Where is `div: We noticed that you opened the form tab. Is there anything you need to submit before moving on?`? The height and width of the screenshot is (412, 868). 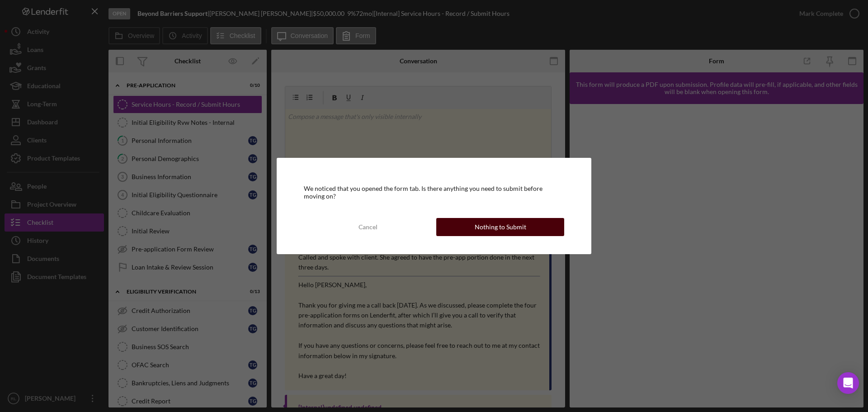
div: We noticed that you opened the form tab. Is there anything you need to submit before moving on? is located at coordinates (434, 192).